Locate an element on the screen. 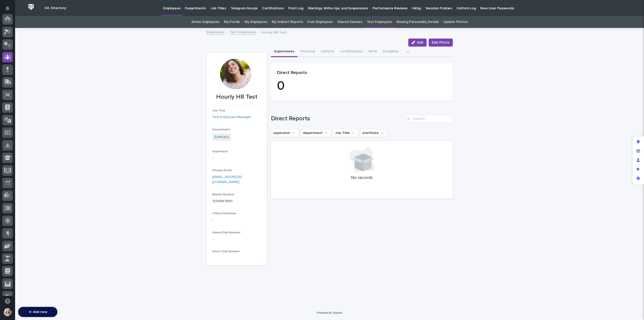 The height and width of the screenshot is (320, 644). div: Preview as is located at coordinates (638, 169).